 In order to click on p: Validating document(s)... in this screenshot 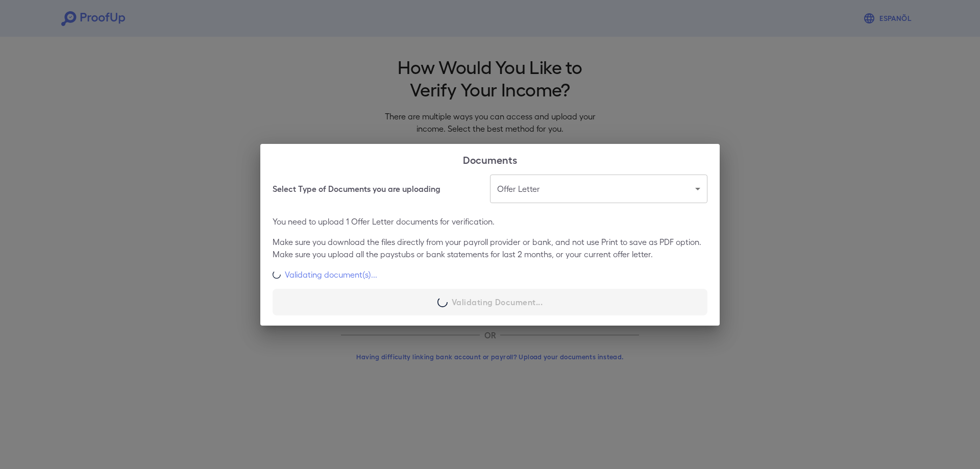, I will do `click(331, 274)`.